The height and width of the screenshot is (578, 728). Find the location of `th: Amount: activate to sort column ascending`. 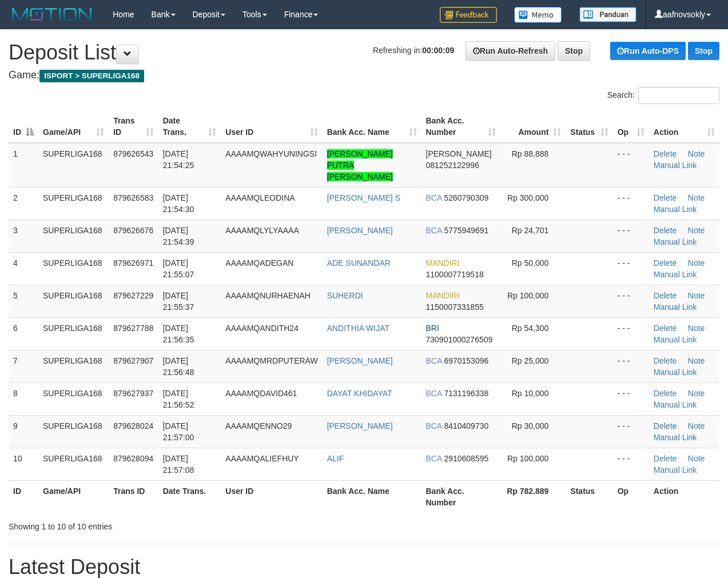

th: Amount: activate to sort column ascending is located at coordinates (533, 127).